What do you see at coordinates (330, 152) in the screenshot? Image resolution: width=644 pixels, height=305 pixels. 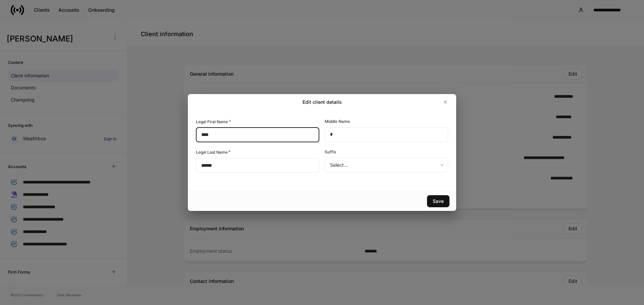 I see `h6: Suffix` at bounding box center [330, 152].